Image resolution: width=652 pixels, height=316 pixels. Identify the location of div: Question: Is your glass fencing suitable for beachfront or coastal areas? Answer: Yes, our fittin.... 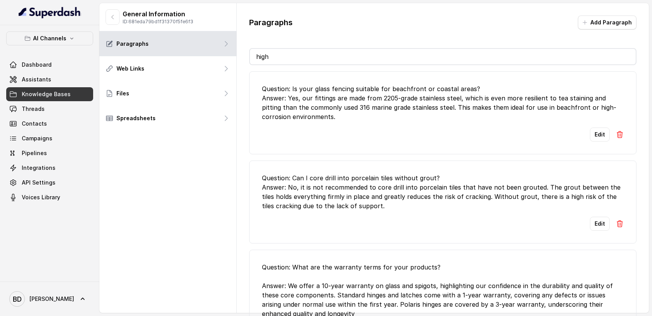
(443, 103).